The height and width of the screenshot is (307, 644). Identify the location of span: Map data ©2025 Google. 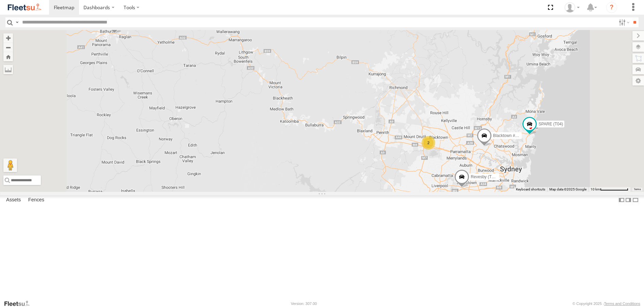
(568, 189).